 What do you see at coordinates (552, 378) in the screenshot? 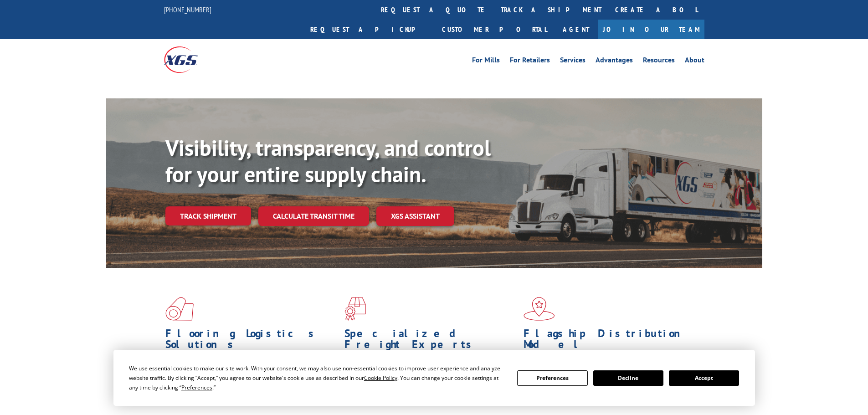
I see `button: Preferences` at bounding box center [552, 378].